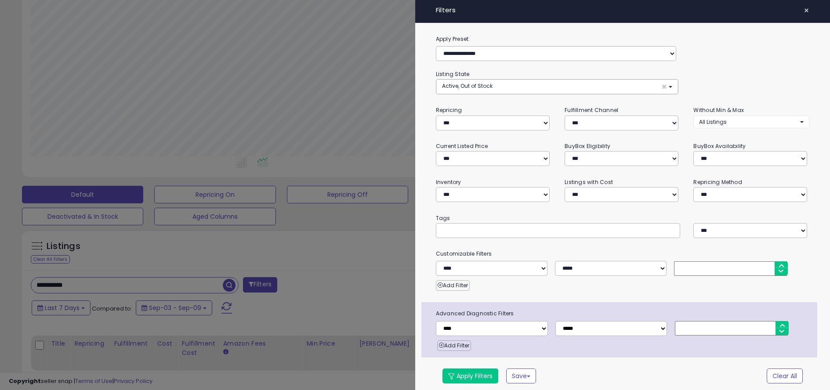 The height and width of the screenshot is (390, 830). I want to click on small: Repricing Method, so click(718, 182).